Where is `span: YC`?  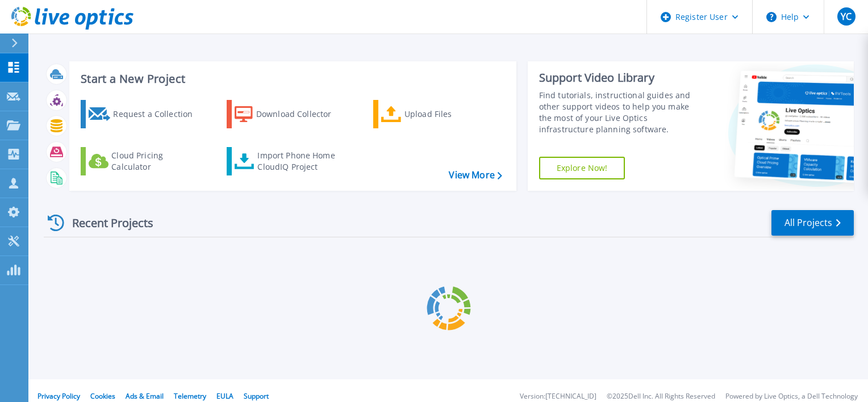
span: YC is located at coordinates (845, 17).